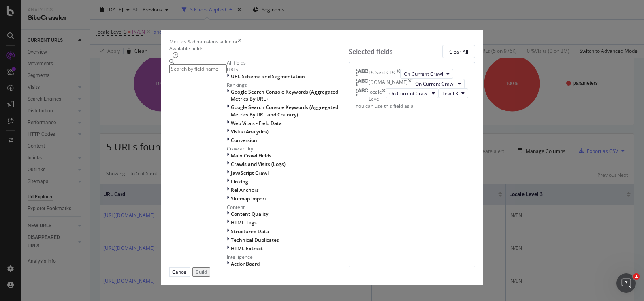 This screenshot has height=301, width=644. I want to click on button: Cancel, so click(180, 272).